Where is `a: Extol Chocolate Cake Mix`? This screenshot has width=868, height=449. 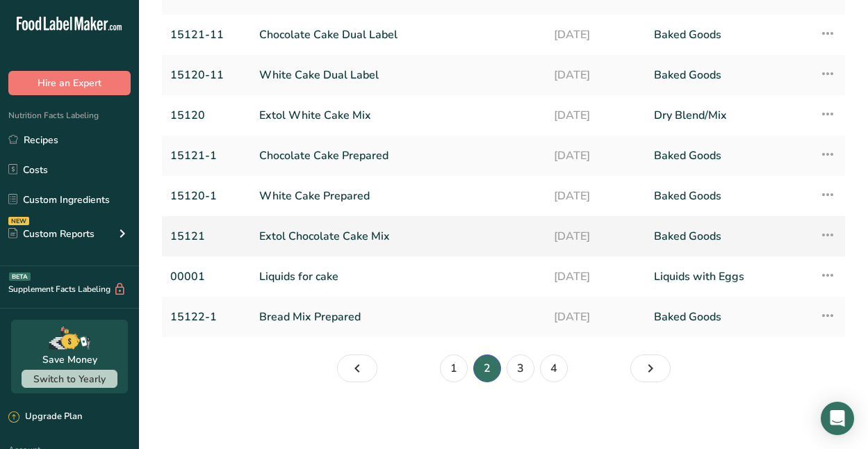
a: Extol Chocolate Cake Mix is located at coordinates (398, 236).